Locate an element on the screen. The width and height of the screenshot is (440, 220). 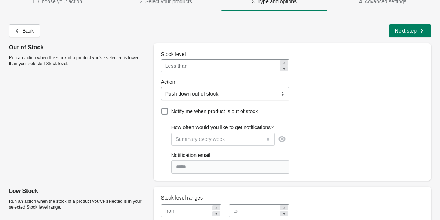
button: Back is located at coordinates (24, 31).